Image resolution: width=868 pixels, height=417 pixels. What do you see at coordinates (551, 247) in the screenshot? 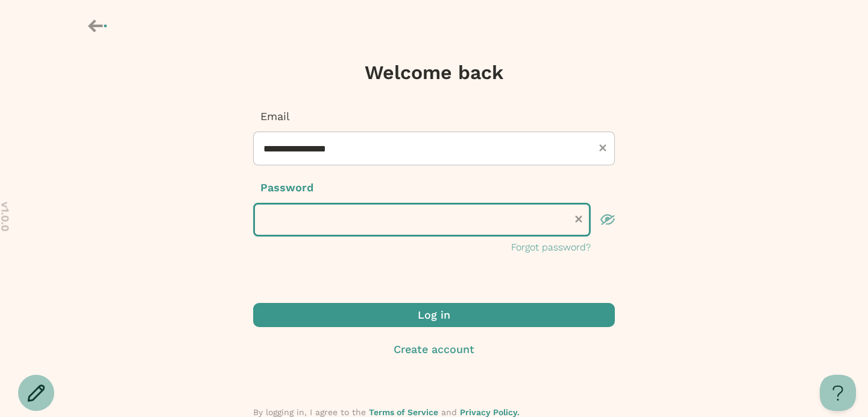
I see `p: Forgot password?` at bounding box center [551, 247].